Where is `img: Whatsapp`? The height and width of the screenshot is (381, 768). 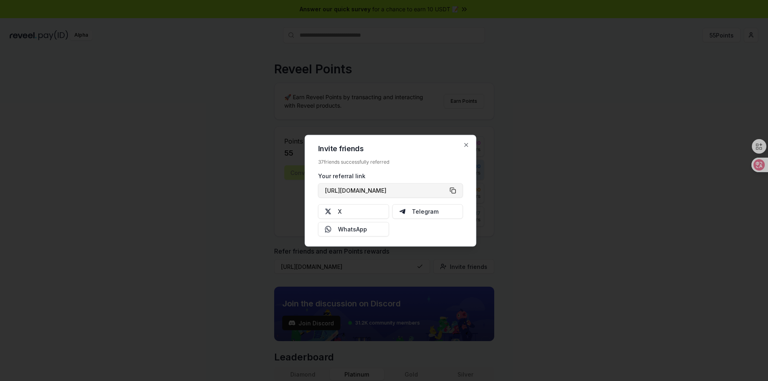 img: Whatsapp is located at coordinates (328, 229).